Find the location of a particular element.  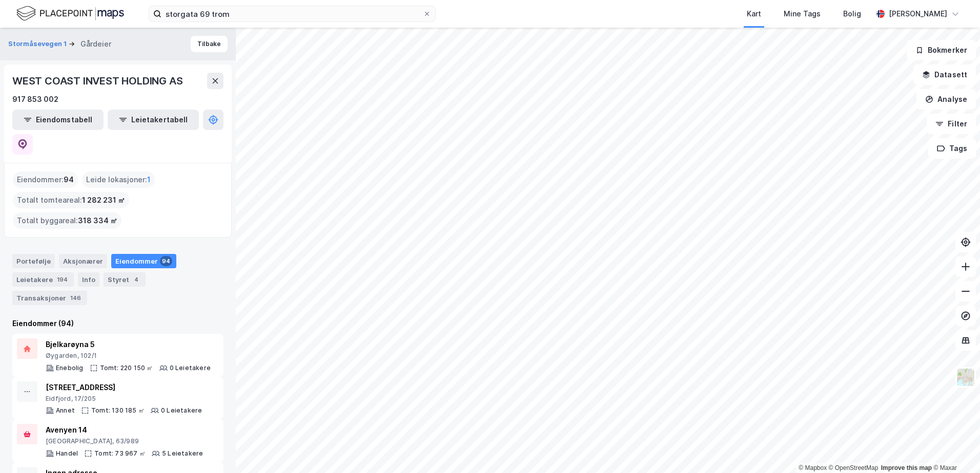

a: Improve this map is located at coordinates (906, 469).